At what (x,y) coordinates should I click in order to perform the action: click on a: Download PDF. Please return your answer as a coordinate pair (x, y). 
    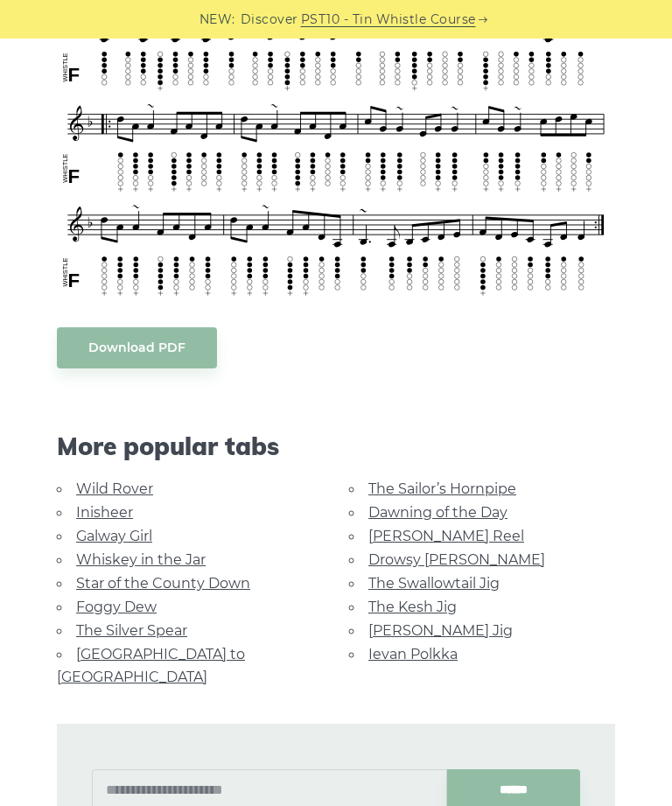
    Looking at the image, I should click on (137, 347).